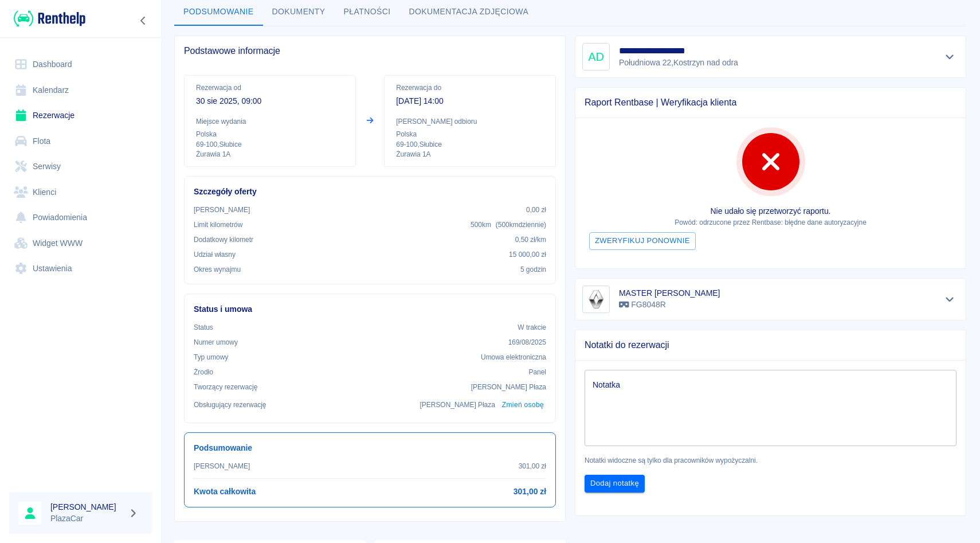 Image resolution: width=980 pixels, height=543 pixels. What do you see at coordinates (271, 122) in the screenshot?
I see `p: Miejsce wydania` at bounding box center [271, 122].